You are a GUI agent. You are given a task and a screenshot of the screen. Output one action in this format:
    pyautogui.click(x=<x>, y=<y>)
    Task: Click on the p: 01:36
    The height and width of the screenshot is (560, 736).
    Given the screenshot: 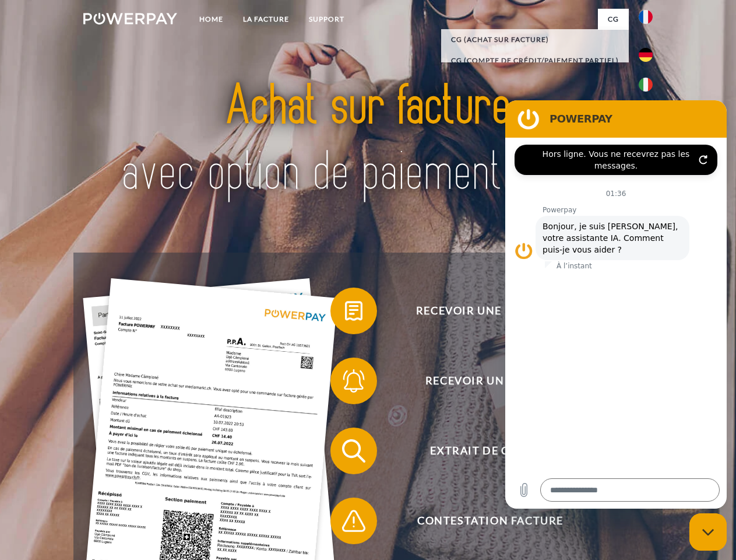 What is the action you would take?
    pyautogui.click(x=110, y=93)
    